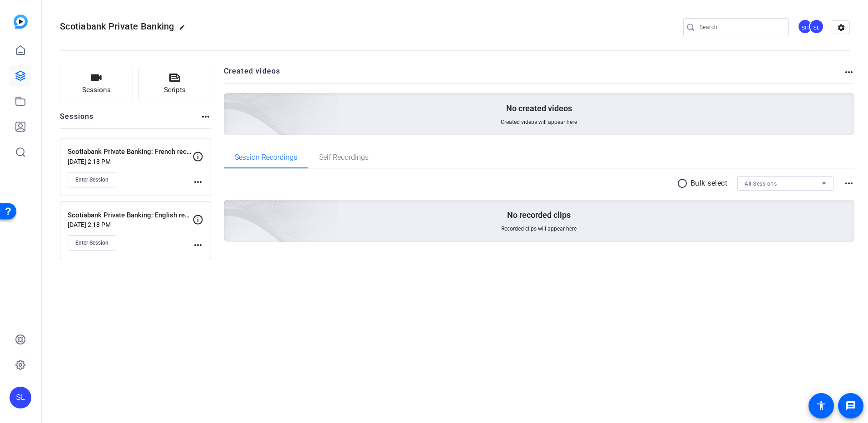 The width and height of the screenshot is (868, 423). I want to click on span: All Sessions, so click(761, 184).